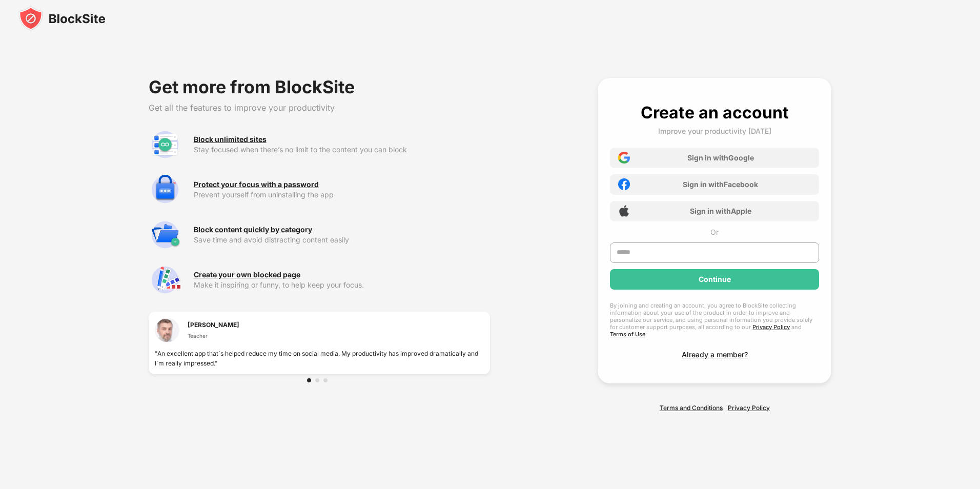  What do you see at coordinates (253, 229) in the screenshot?
I see `div: Block content quickly by category` at bounding box center [253, 229].